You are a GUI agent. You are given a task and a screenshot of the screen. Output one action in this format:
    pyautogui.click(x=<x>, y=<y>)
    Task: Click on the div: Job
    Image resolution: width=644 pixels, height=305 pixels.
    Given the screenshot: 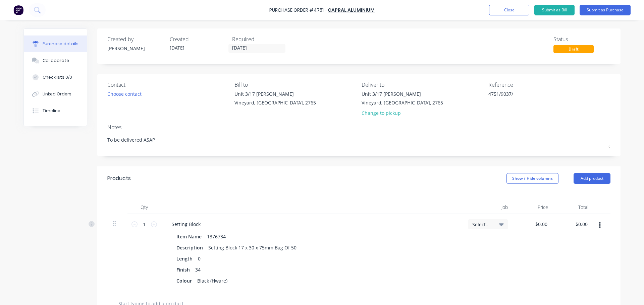 What is the action you would take?
    pyautogui.click(x=488, y=207)
    